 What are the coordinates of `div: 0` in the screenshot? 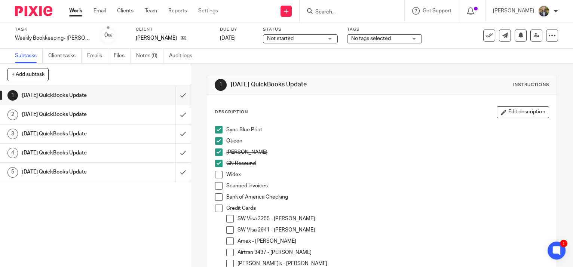 It's located at (108, 35).